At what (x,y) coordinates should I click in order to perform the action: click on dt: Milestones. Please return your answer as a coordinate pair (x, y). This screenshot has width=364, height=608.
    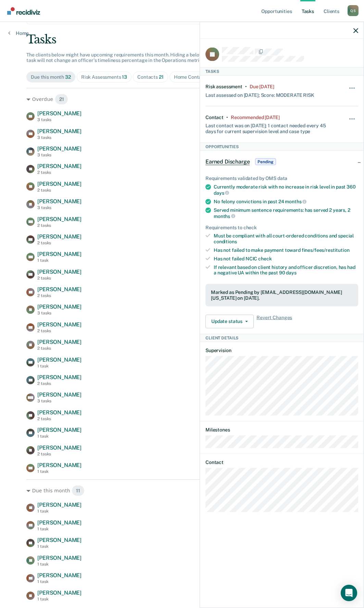
    Looking at the image, I should click on (281, 430).